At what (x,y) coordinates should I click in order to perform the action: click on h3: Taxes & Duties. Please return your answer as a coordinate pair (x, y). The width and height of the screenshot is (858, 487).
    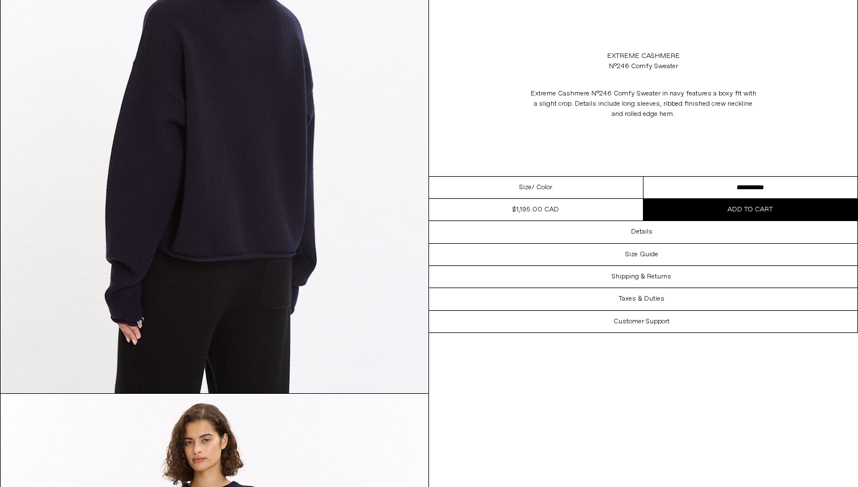
    Looking at the image, I should click on (641, 299).